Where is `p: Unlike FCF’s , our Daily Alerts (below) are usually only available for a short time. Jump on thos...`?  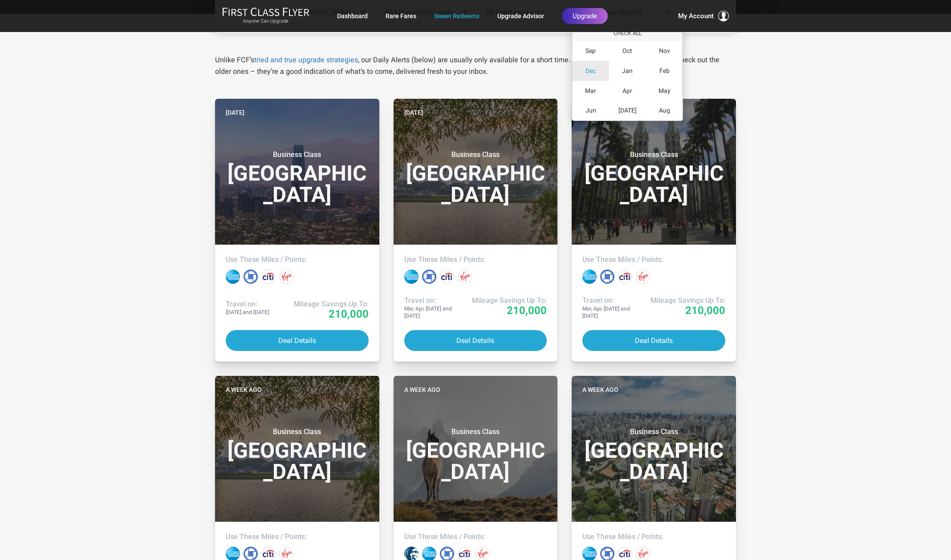 p: Unlike FCF’s , our Daily Alerts (below) are usually only available for a short time. Jump on thos... is located at coordinates (476, 66).